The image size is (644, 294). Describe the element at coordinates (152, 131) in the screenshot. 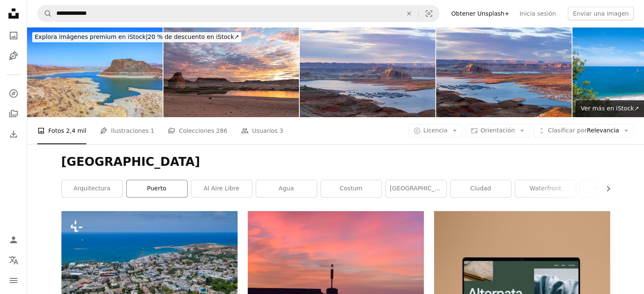

I see `span: 1` at that location.